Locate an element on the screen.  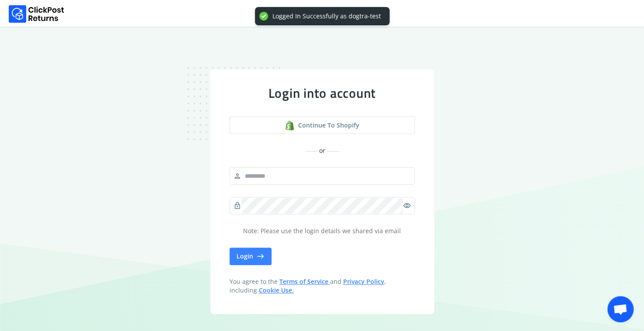
span: visibility is located at coordinates (407, 206).